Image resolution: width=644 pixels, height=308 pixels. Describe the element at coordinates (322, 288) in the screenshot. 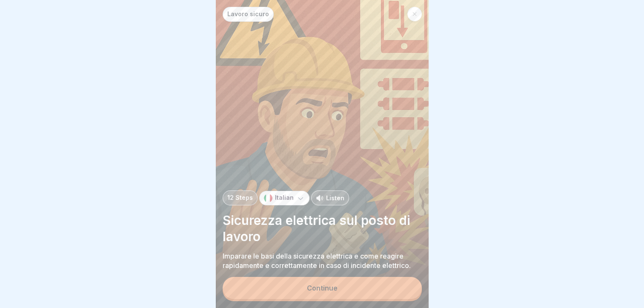

I see `button: Continue` at that location.